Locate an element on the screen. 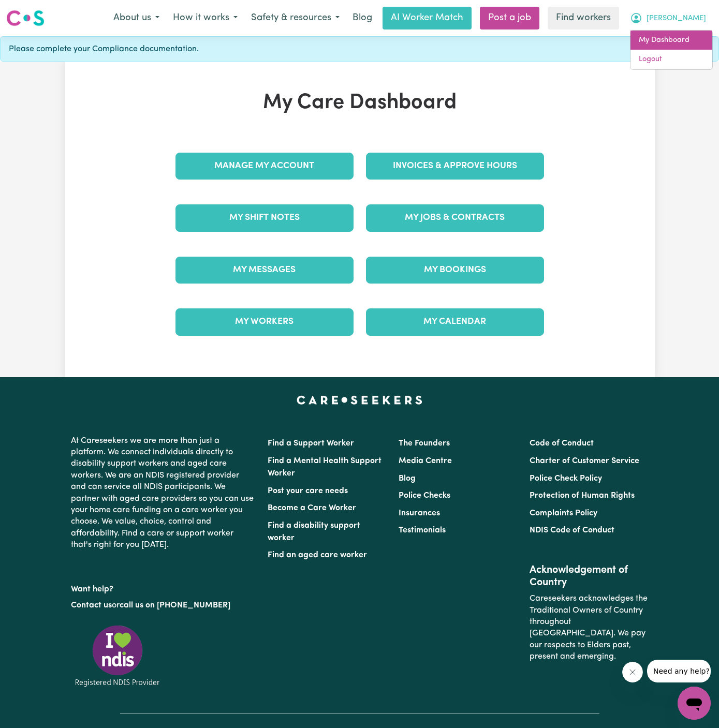 The image size is (719, 728). button: About us is located at coordinates (136, 18).